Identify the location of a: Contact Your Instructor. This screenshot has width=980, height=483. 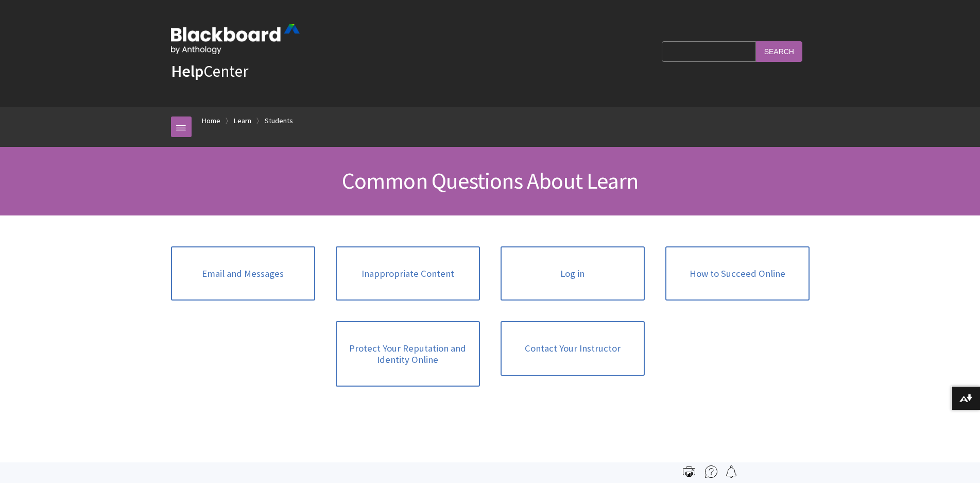
(573, 349).